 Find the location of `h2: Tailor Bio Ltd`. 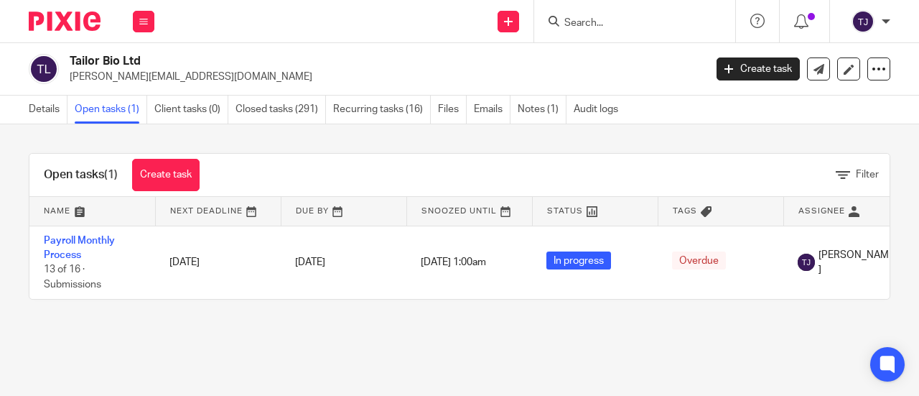

h2: Tailor Bio Ltd is located at coordinates (319, 61).